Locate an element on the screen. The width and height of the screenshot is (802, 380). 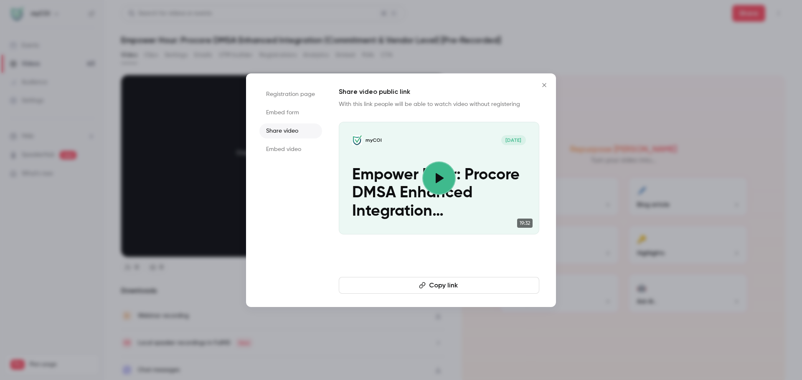
li: Embed form is located at coordinates (291, 113).